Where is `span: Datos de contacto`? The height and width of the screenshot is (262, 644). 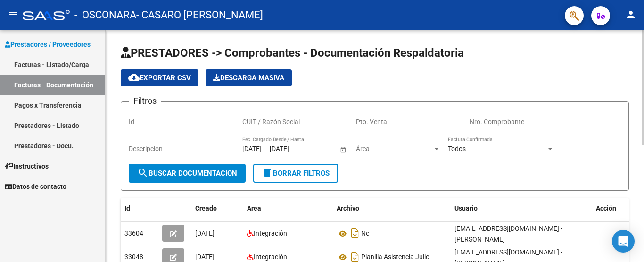
span: Datos de contacto is located at coordinates (35, 186).